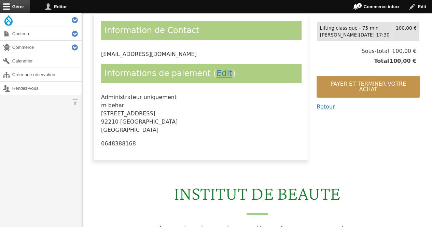 The image size is (432, 227). I want to click on span: m, so click(104, 105).